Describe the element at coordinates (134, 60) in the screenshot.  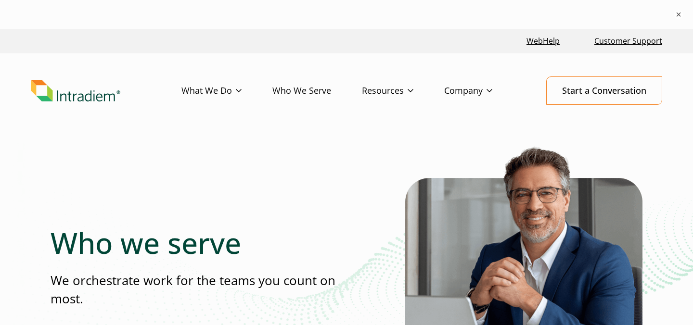
I see `div: Keywords by Traffic` at that location.